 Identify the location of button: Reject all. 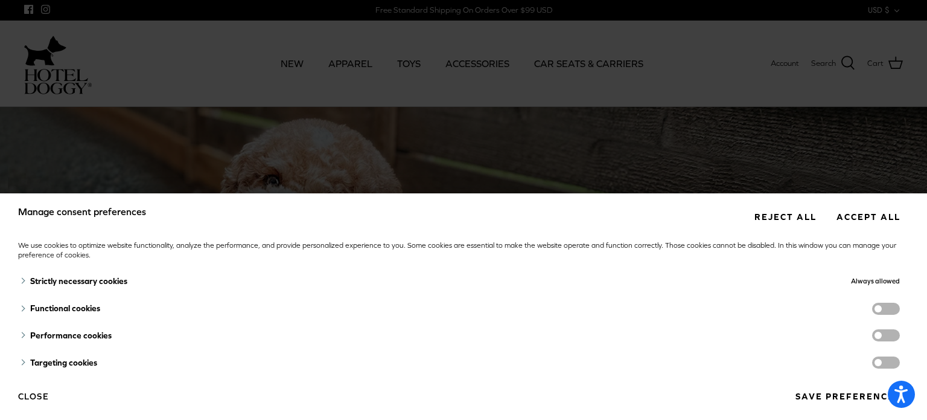
(785, 216).